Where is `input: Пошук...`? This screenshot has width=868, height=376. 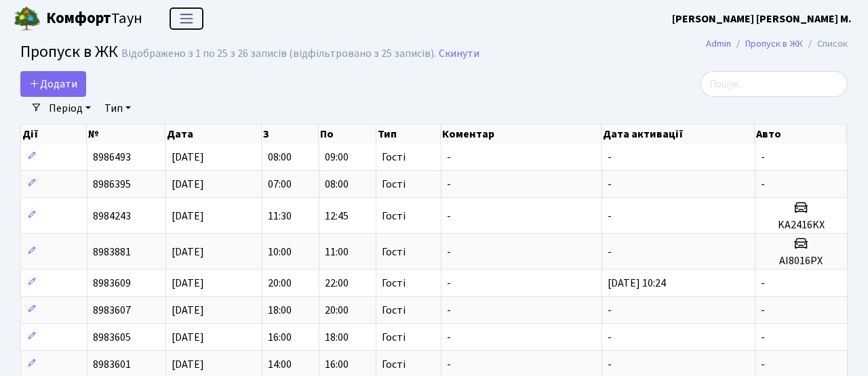
input: Пошук... is located at coordinates (774, 84).